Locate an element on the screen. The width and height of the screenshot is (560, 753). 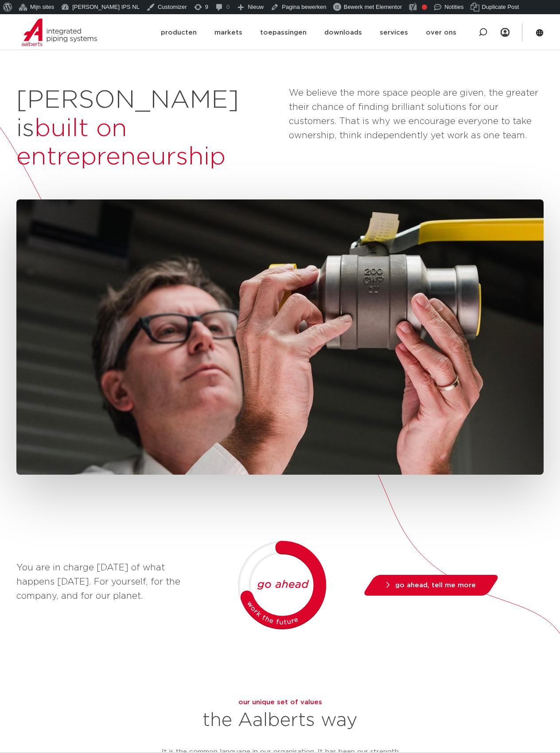
a: go ahead, tell me more is located at coordinates (431, 585).